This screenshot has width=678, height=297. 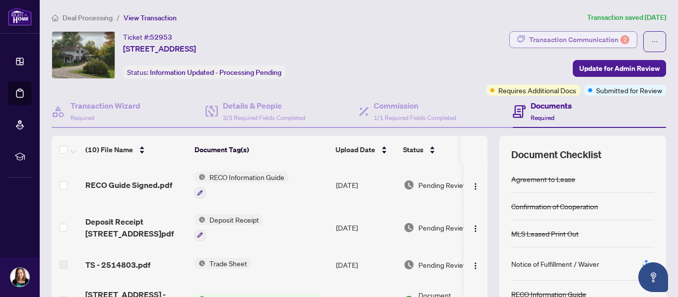 I want to click on div: Ticket #:, so click(x=147, y=37).